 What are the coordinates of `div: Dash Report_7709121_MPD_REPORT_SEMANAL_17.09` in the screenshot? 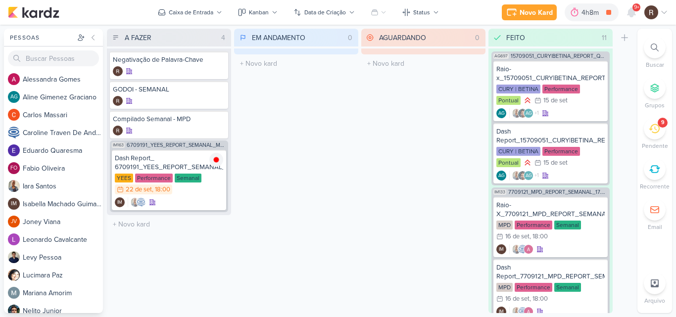 It's located at (550, 272).